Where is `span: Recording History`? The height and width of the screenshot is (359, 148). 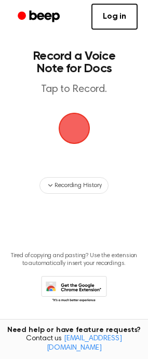
span: Recording History is located at coordinates (78, 186).